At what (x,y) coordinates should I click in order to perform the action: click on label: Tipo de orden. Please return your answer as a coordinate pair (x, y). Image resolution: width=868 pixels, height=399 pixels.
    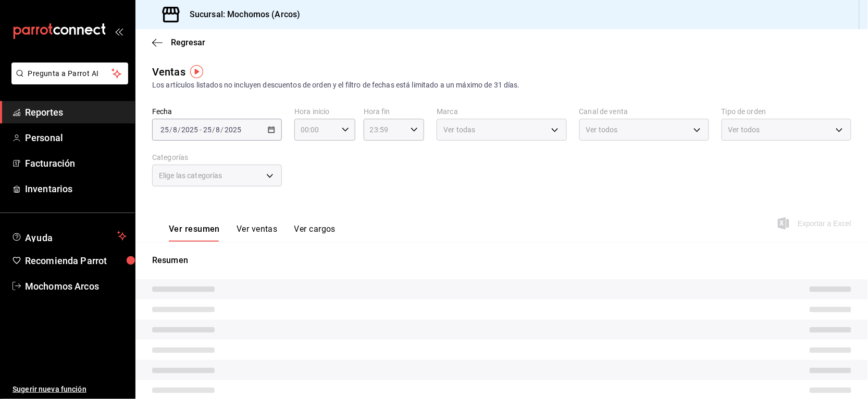
    Looking at the image, I should click on (786, 112).